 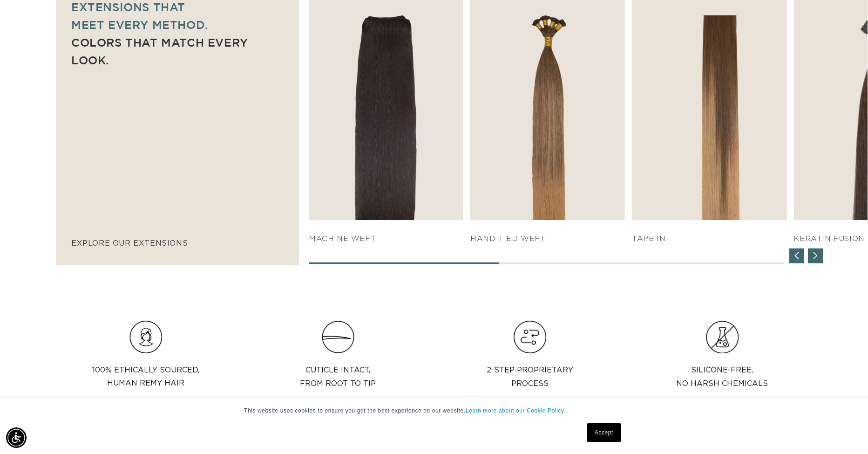 I want to click on img: Hair_Icon_e13bf847-e4cc-4568-9d64-78eb6e132bb2.png, so click(x=530, y=337).